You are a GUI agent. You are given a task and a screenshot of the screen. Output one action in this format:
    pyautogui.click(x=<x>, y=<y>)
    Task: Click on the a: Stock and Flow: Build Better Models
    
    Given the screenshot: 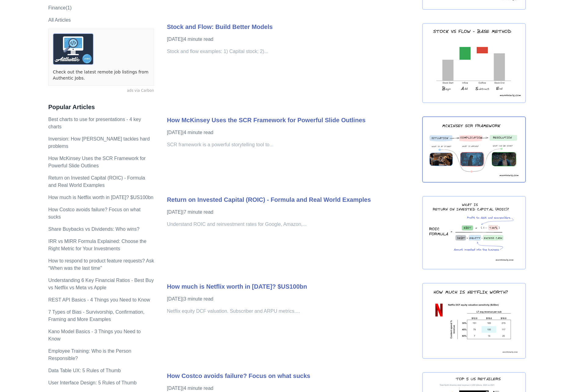 What is the action you would take?
    pyautogui.click(x=220, y=27)
    